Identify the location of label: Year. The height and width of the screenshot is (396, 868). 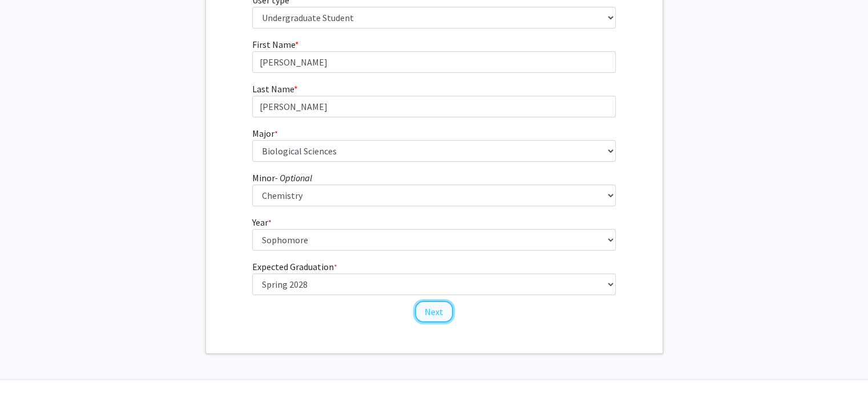
(262, 222).